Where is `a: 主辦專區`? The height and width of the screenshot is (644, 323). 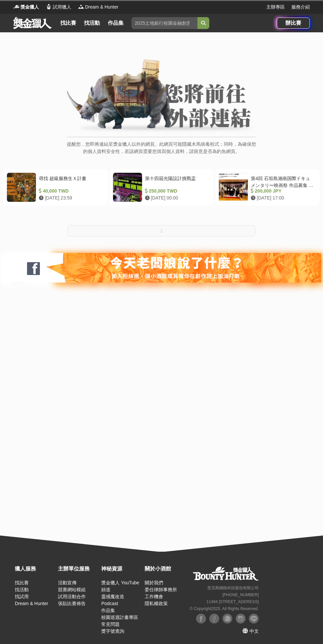 a: 主辦專區 is located at coordinates (276, 7).